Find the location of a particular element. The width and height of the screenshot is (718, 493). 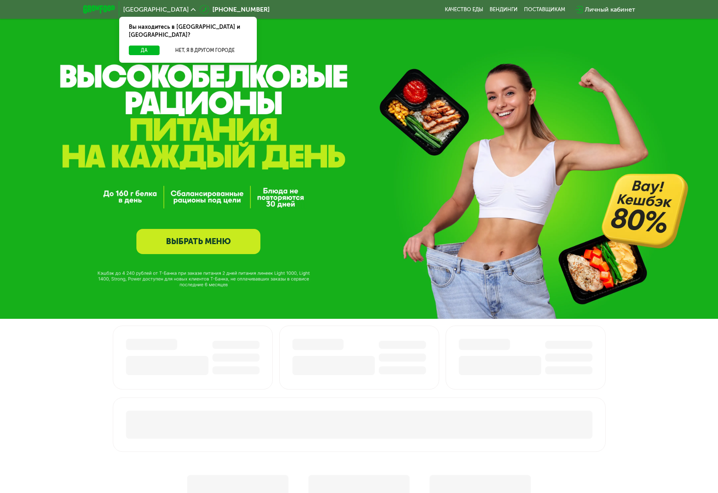

a: ВЫБРАТЬ МЕНЮ is located at coordinates (198, 242).